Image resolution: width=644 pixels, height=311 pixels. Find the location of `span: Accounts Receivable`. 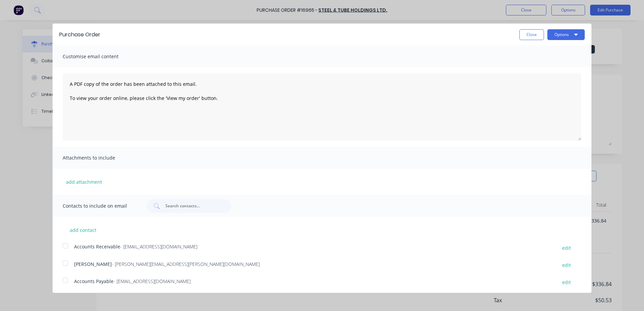

span: Accounts Receivable is located at coordinates (97, 246).